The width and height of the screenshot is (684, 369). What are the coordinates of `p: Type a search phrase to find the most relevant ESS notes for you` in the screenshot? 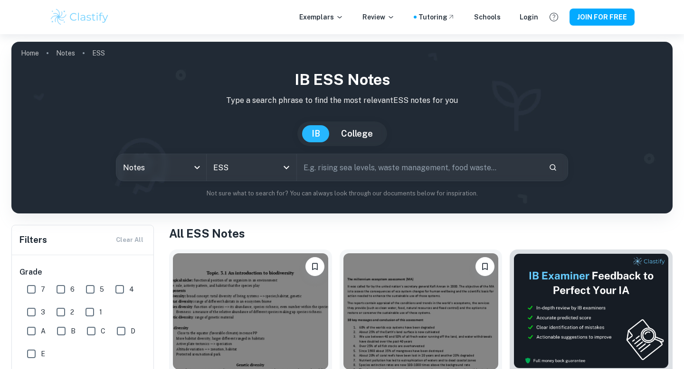 It's located at (342, 101).